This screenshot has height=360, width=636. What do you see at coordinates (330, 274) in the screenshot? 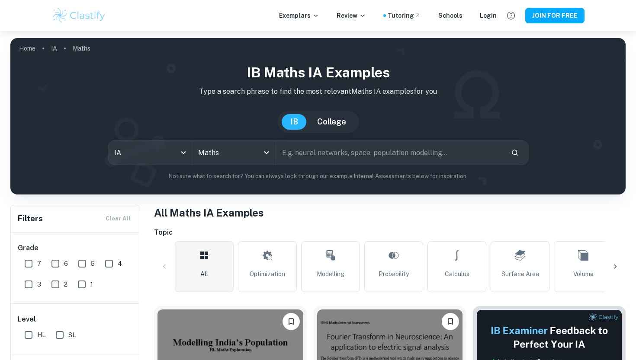
I see `span: Modelling` at bounding box center [330, 274].